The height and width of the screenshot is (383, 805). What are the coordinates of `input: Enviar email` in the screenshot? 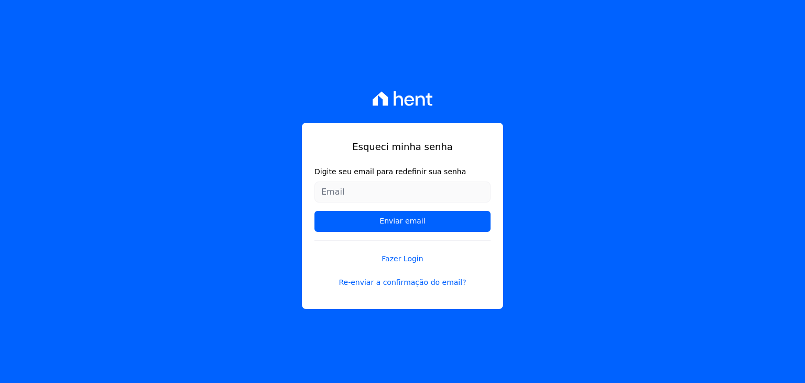 It's located at (403, 221).